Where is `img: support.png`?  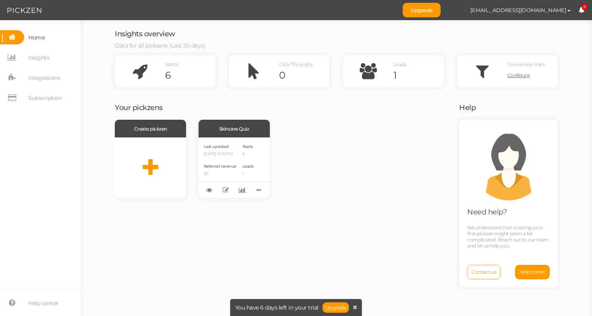 img: support.png is located at coordinates (509, 164).